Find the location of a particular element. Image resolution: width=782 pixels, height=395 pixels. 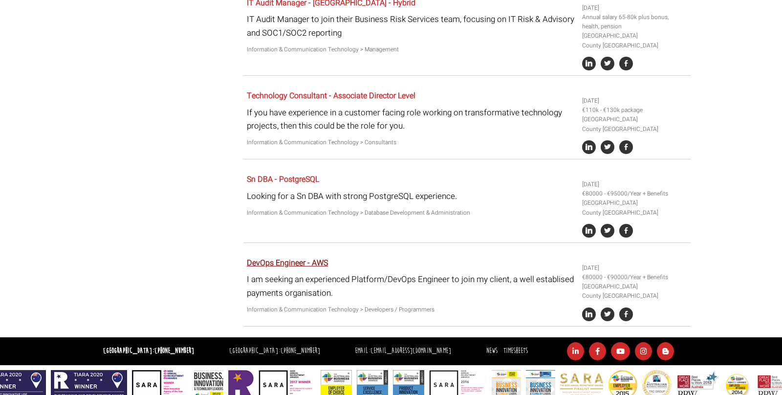

li: €80000 - €90000/Year + Benefits is located at coordinates (634, 277).